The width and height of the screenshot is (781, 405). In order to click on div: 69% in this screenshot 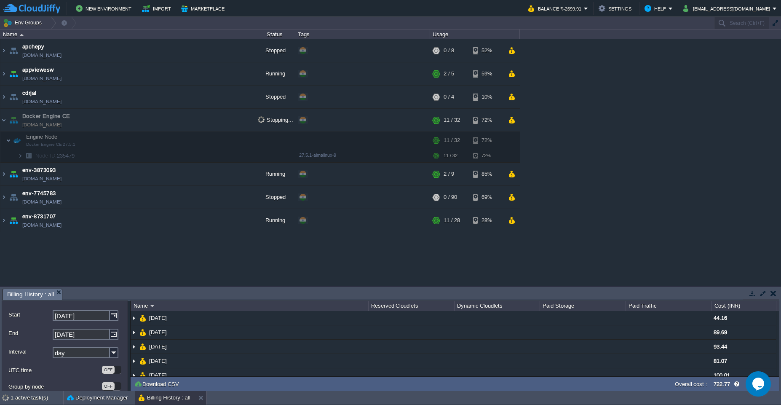, I will do `click(486, 197)`.